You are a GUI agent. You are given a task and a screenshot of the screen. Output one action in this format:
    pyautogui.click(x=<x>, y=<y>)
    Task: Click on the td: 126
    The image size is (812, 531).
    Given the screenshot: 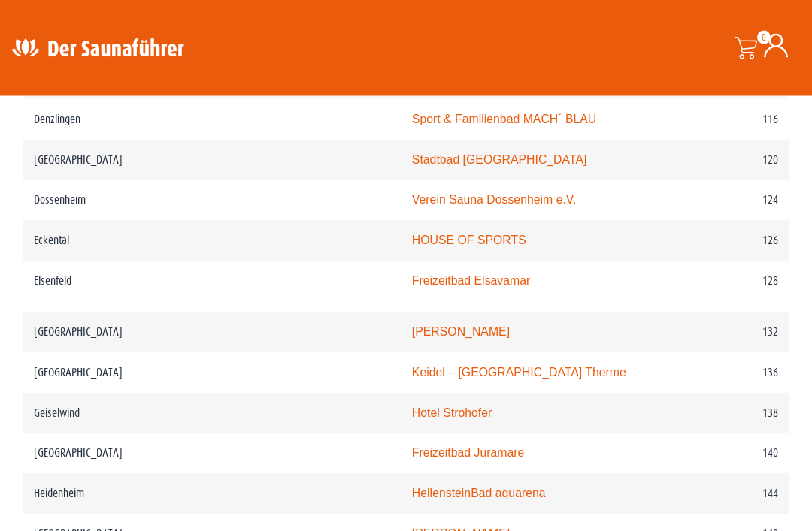 What is the action you would take?
    pyautogui.click(x=729, y=241)
    